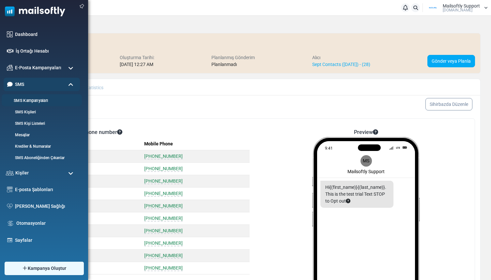 The width and height of the screenshot is (491, 280). Describe the element at coordinates (41, 112) in the screenshot. I see `a: SMS Kişileri` at that location.